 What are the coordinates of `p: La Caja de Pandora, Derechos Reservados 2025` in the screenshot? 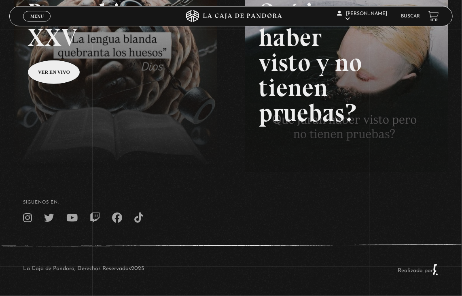 It's located at (83, 269).